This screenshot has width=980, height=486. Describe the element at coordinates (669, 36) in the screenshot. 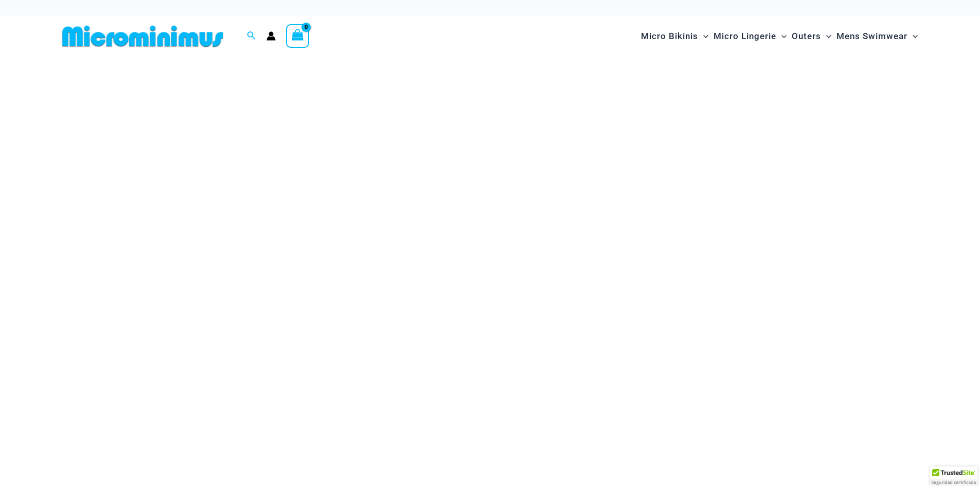

I see `span: Micro Bikinis` at that location.